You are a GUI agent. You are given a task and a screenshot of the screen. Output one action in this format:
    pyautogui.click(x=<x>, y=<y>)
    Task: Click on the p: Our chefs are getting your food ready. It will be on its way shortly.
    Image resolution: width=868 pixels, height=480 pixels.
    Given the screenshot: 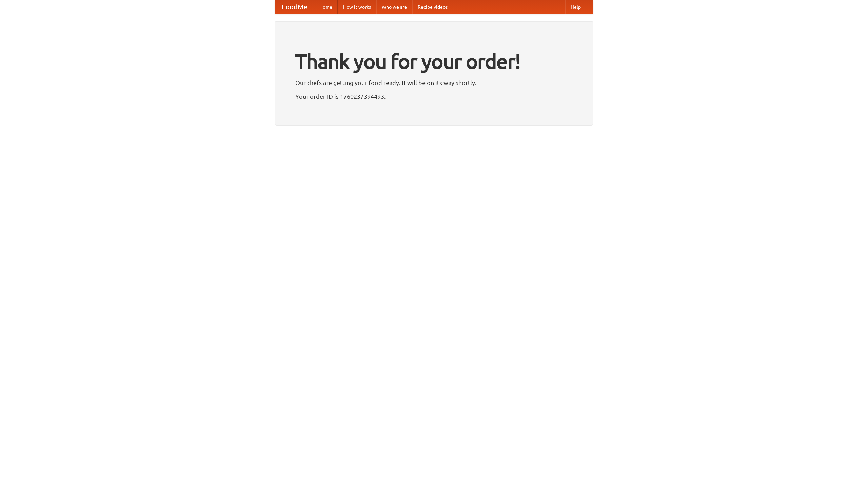 What is the action you would take?
    pyautogui.click(x=434, y=83)
    